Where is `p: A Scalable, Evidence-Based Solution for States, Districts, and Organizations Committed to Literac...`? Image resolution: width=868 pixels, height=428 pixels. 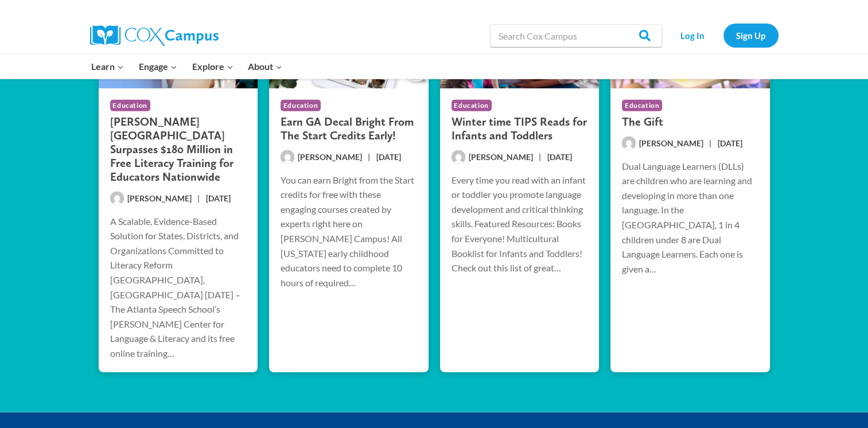 p: A Scalable, Evidence-Based Solution for States, Districts, and Organizations Committed to Literac... is located at coordinates (178, 287).